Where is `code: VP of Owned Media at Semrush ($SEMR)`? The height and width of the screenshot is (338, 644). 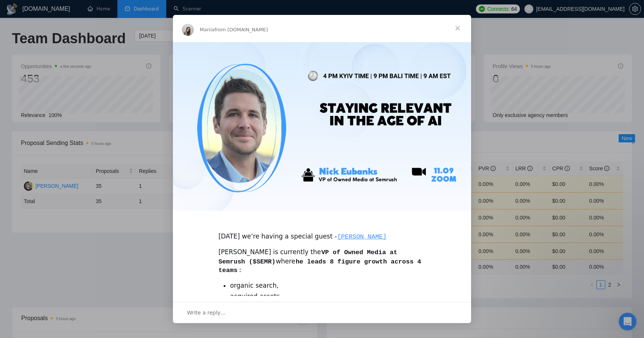
code: VP of Owned Media at Semrush ($SEMR) is located at coordinates (308, 257).